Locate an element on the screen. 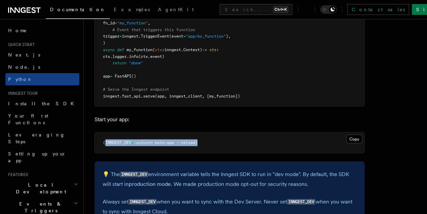 This screenshot has width=427, height=214. a: Contact sales is located at coordinates (378, 9).